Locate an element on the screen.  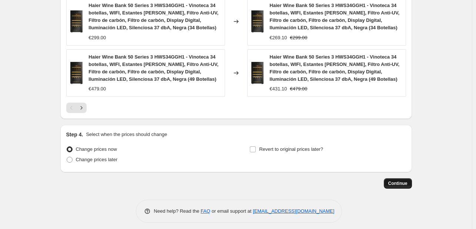
a: FAQ is located at coordinates (206, 211).